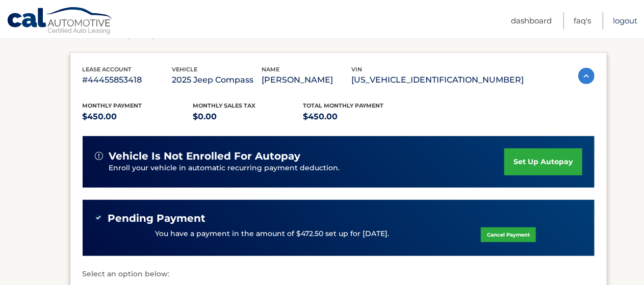 This screenshot has width=644, height=285. I want to click on p: #44455853418, so click(127, 80).